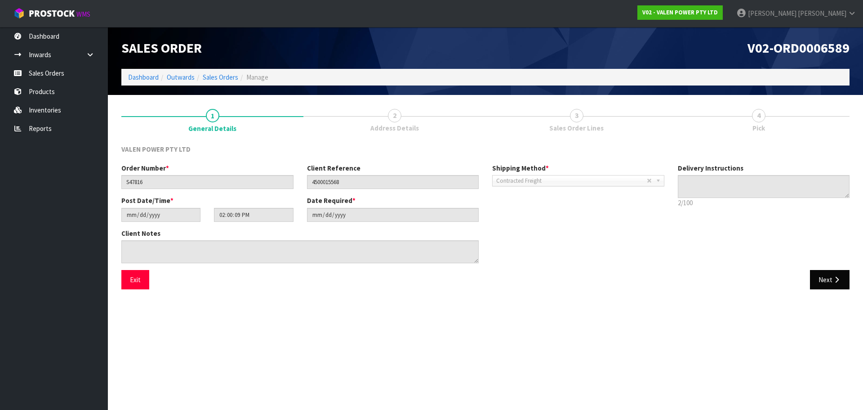 This screenshot has width=863, height=410. I want to click on button: Exit, so click(135, 279).